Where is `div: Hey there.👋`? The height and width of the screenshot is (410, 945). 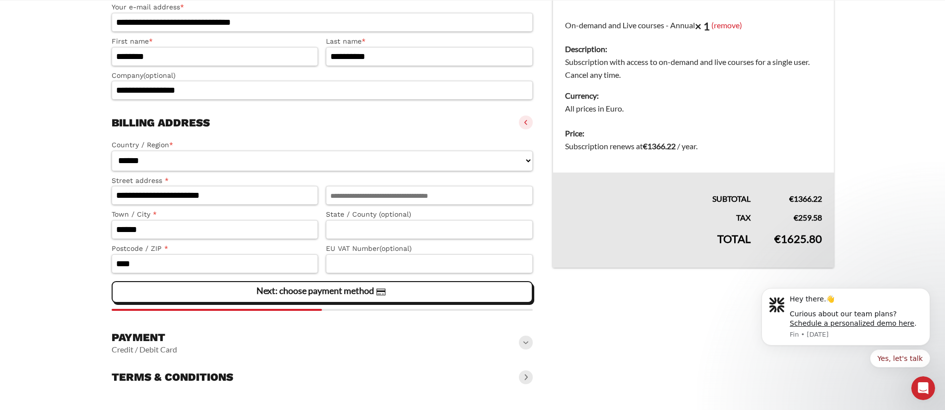 div: Hey there.👋 is located at coordinates (110, 44).